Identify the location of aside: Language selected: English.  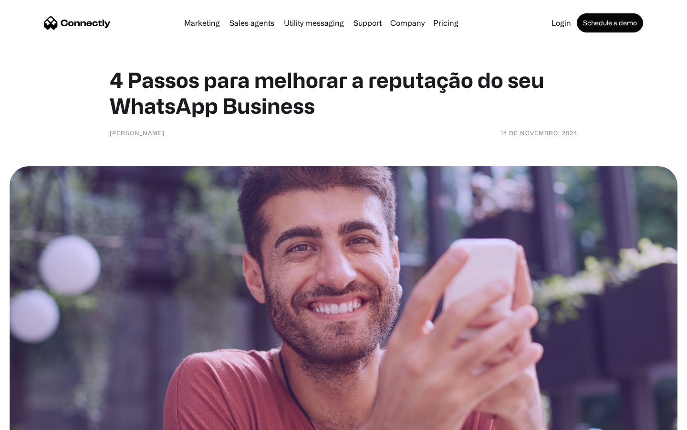
(33, 420).